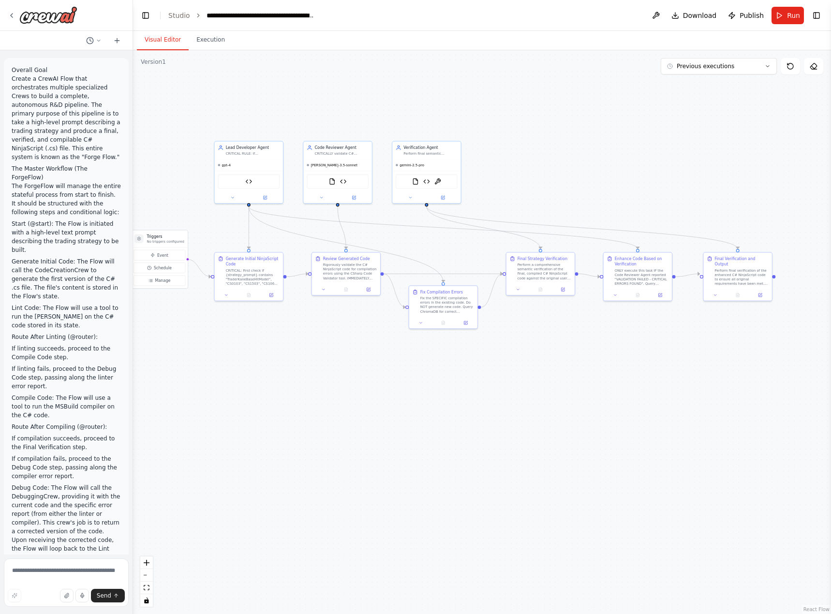  I want to click on button: Publish, so click(746, 15).